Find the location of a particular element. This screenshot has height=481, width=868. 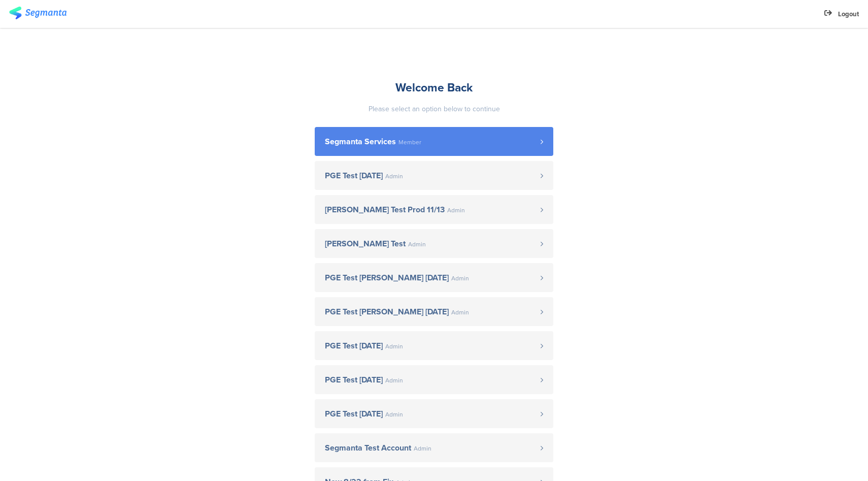

a: Segmanta Services Member is located at coordinates (434, 141).